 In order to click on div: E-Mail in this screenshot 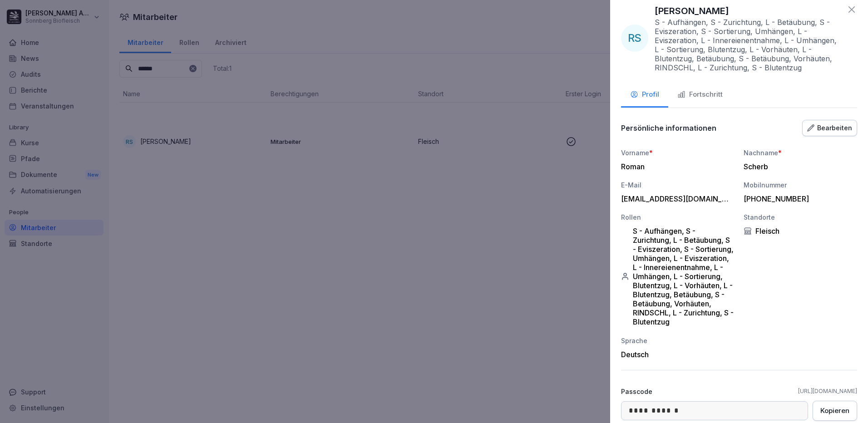, I will do `click(677, 185)`.